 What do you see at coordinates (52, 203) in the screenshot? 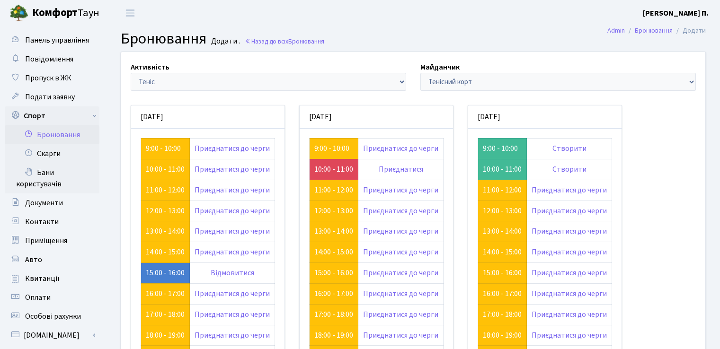
I see `a: Документи` at bounding box center [52, 203].